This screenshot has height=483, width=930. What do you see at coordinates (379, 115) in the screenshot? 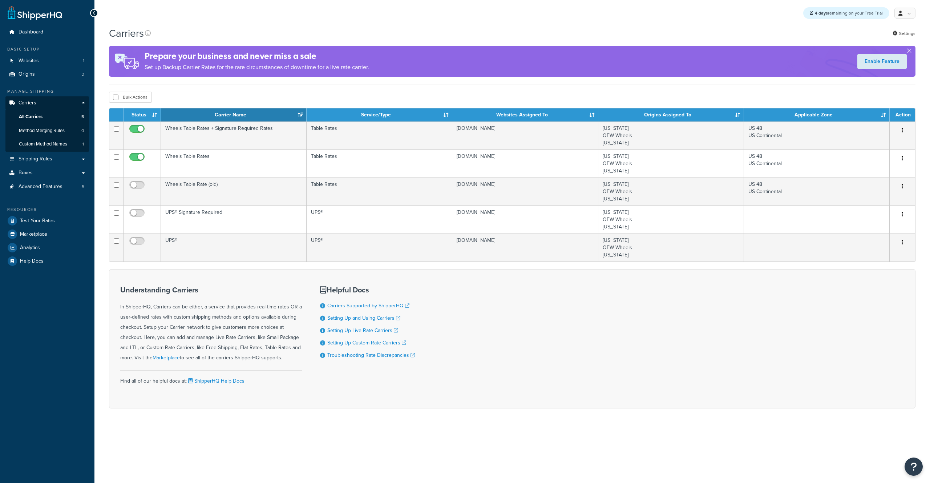
I see `th: Service/Type: activate to sort column ascending` at bounding box center [379, 115].